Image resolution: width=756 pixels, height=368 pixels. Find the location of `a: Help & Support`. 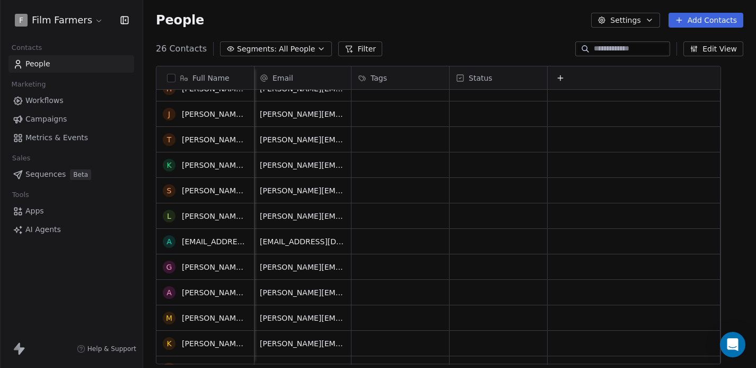

a: Help & Support is located at coordinates (107, 348).